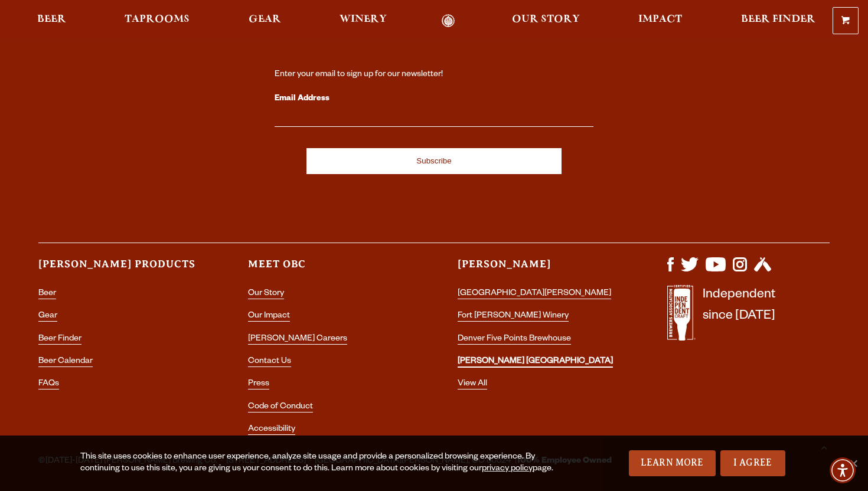  Describe the element at coordinates (272, 430) in the screenshot. I see `a: Accessibility` at that location.